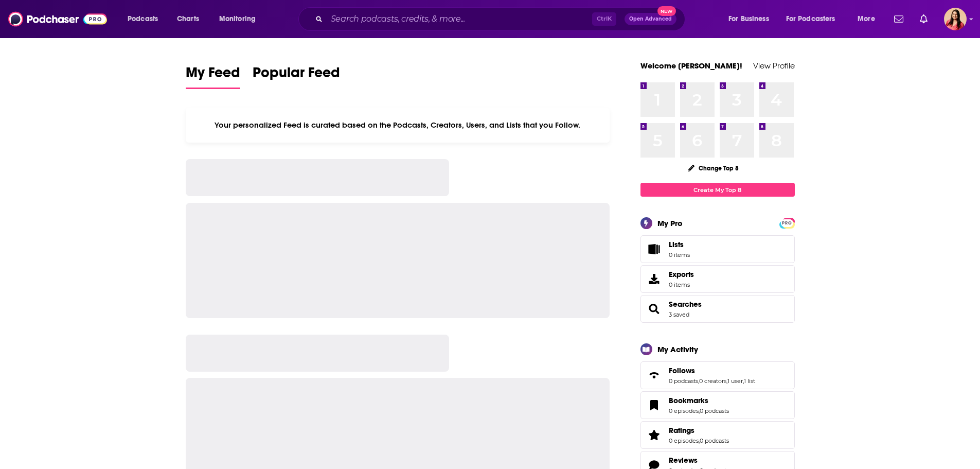  What do you see at coordinates (866, 19) in the screenshot?
I see `span: More` at bounding box center [866, 19].